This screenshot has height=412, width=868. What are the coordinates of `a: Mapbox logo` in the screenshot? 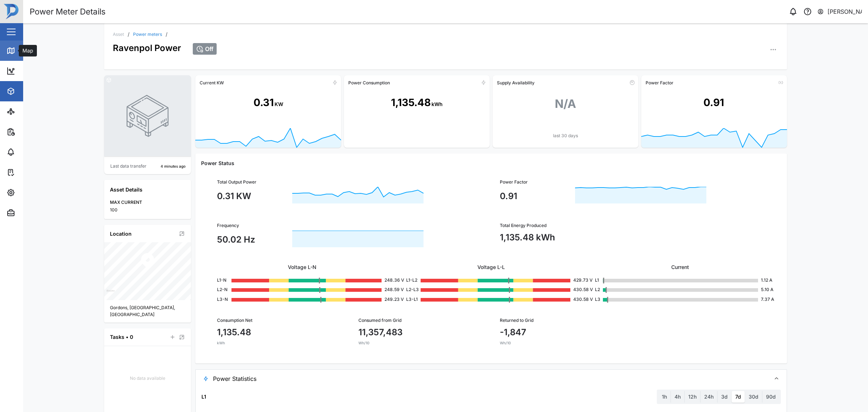 It's located at (110, 293).